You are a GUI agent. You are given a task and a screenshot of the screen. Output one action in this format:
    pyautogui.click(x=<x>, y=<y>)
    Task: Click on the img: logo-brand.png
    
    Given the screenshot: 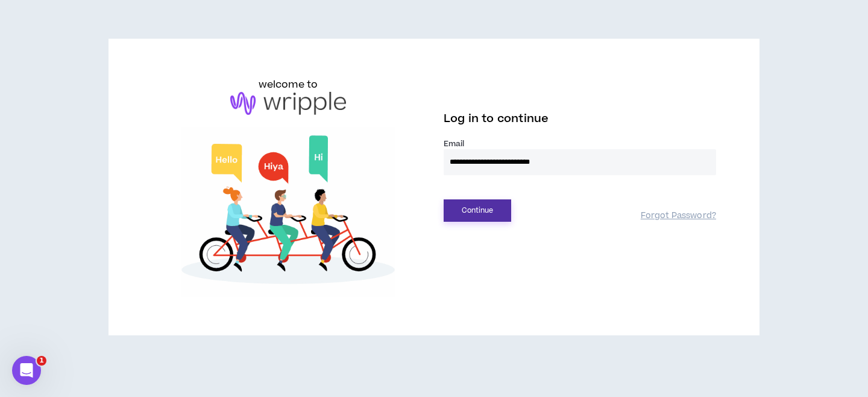 What is the action you would take?
    pyautogui.click(x=289, y=103)
    